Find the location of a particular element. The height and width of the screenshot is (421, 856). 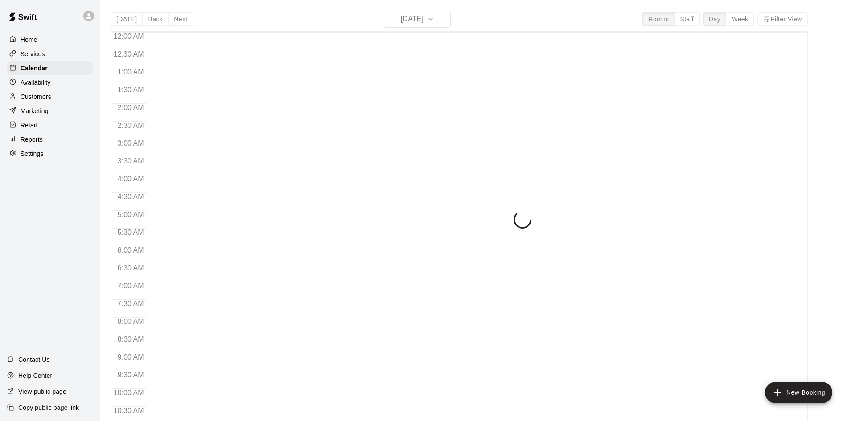

span: 3:00 AM is located at coordinates (131, 143).